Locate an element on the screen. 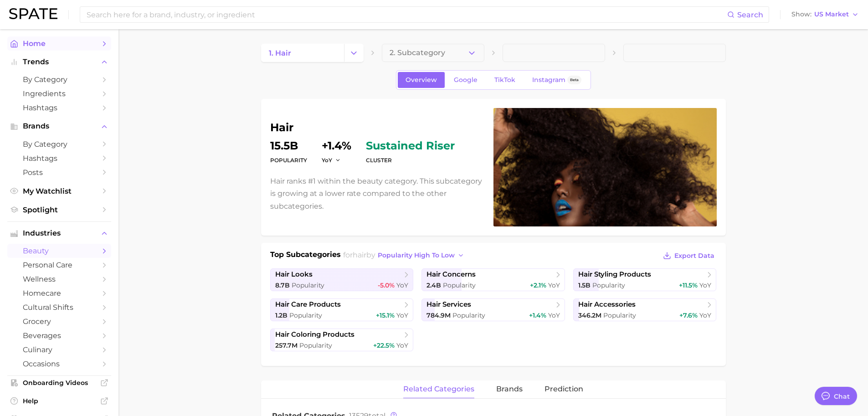 The width and height of the screenshot is (868, 416). dd: +1.4% is located at coordinates (336, 146).